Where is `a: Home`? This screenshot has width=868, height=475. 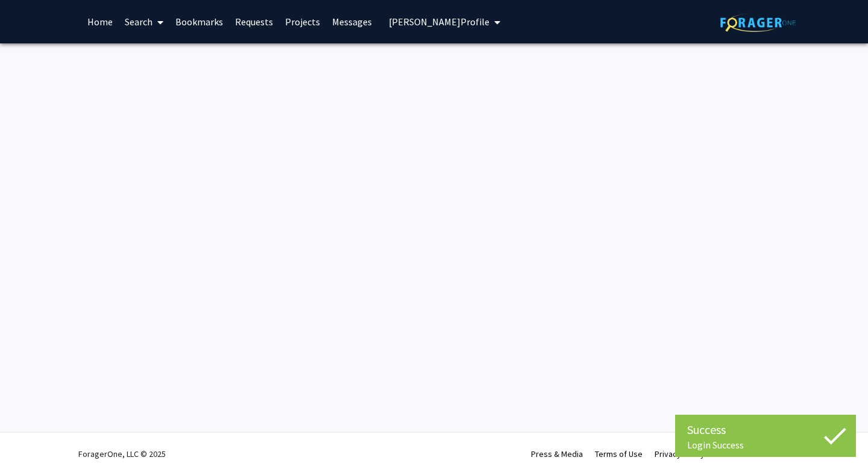
a: Home is located at coordinates (100, 22).